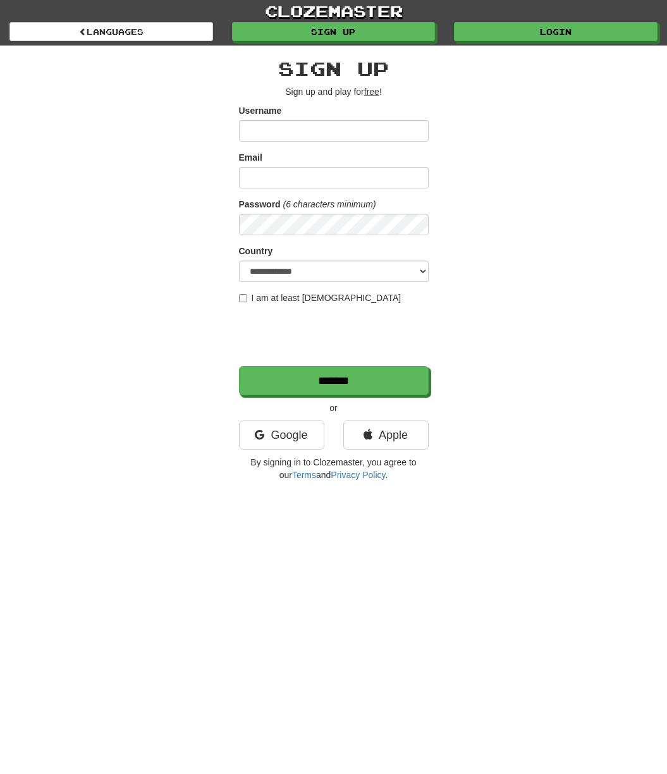  I want to click on a: Languages, so click(111, 32).